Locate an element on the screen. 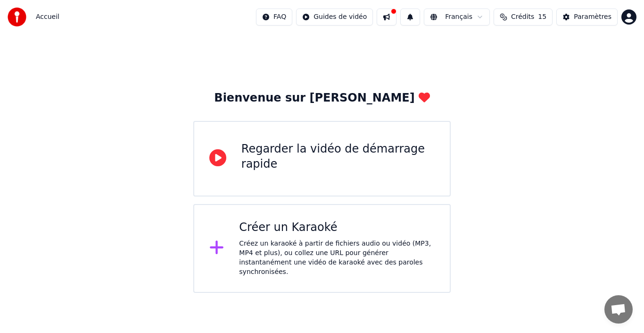 This screenshot has height=333, width=644. img: youka is located at coordinates (17, 17).